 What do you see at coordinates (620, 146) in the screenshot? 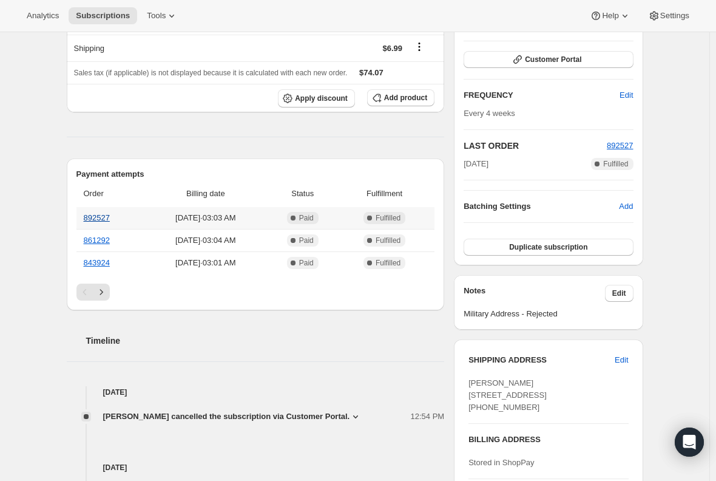
I see `button: 892527` at bounding box center [620, 146].